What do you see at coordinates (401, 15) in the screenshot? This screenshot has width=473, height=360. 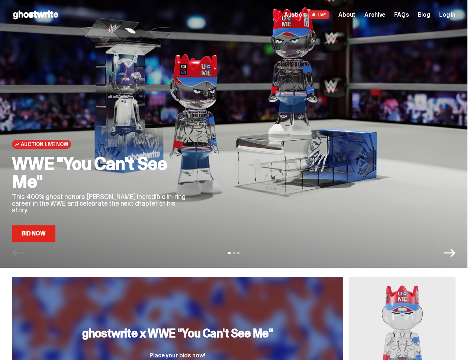 I see `a: FAQs` at bounding box center [401, 15].